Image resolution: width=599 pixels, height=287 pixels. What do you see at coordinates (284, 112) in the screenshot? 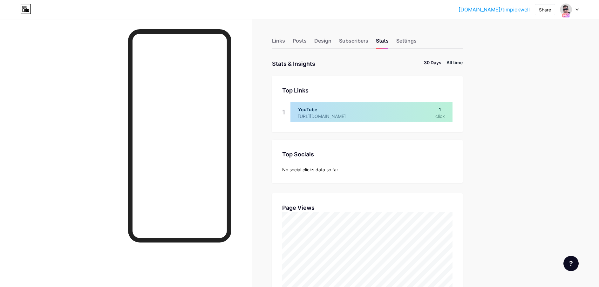
I see `div: 1` at bounding box center [284, 112].